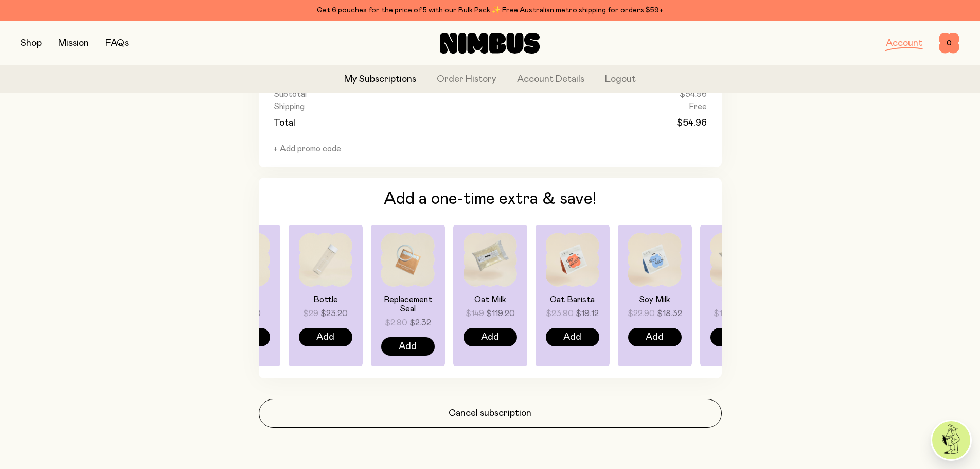  I want to click on h3: Add a one-time extra & save!, so click(490, 199).